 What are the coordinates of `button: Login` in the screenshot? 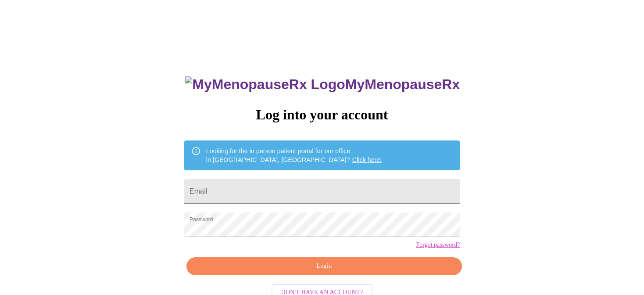 It's located at (324, 266).